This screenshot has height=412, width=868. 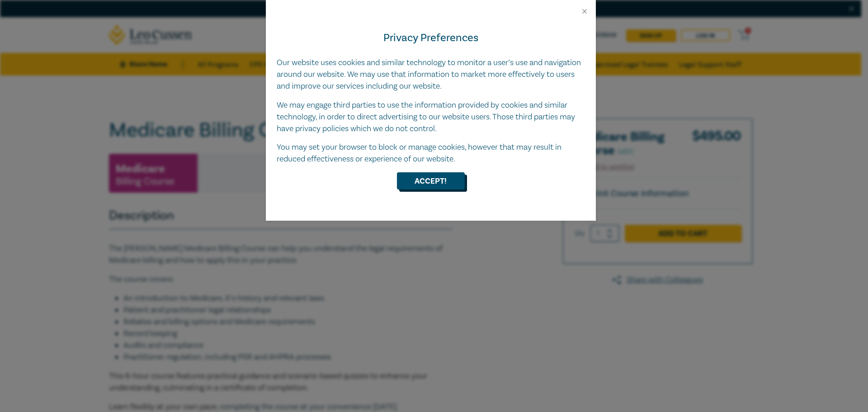 What do you see at coordinates (431, 153) in the screenshot?
I see `p: You may set your browser to block or manage cookies, however that may result in reduced effective...` at bounding box center [431, 153].